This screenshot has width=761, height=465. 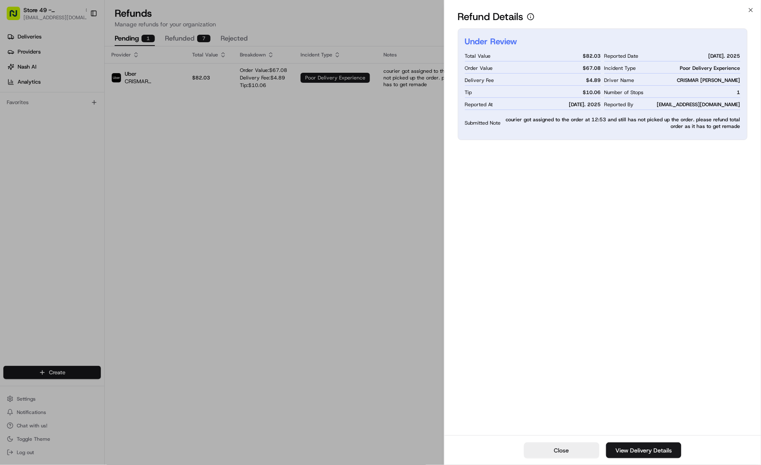 What do you see at coordinates (80, 210) in the screenshot?
I see `a: Powered byPylon` at bounding box center [80, 210].